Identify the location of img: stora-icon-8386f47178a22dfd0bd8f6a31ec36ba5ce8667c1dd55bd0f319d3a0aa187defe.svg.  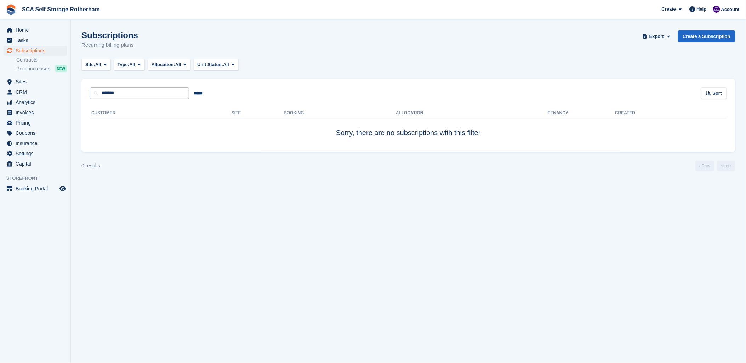
(11, 10).